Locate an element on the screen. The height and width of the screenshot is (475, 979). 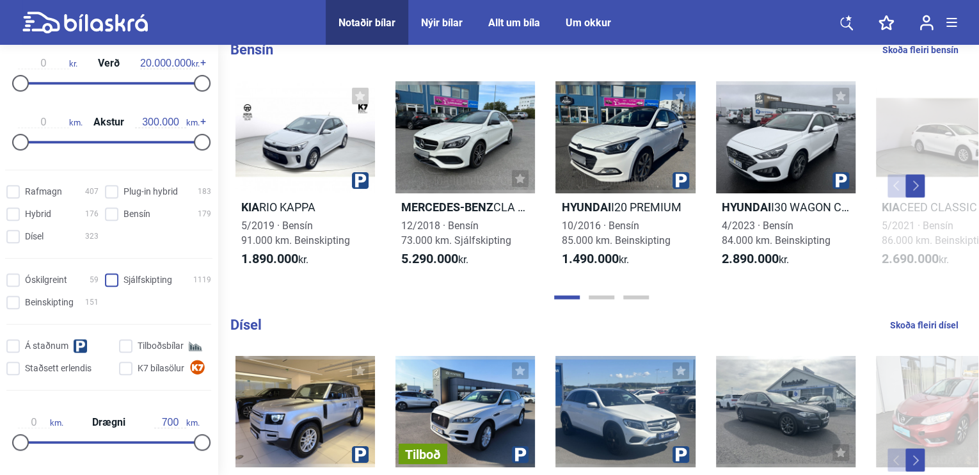
span: Plug-in hybrid is located at coordinates (150, 191).